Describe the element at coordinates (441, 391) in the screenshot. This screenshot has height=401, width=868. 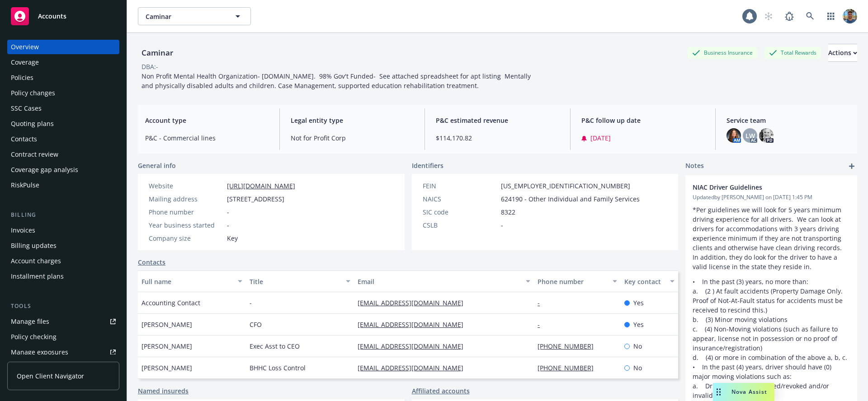
I see `a: Affiliated accounts` at that location.